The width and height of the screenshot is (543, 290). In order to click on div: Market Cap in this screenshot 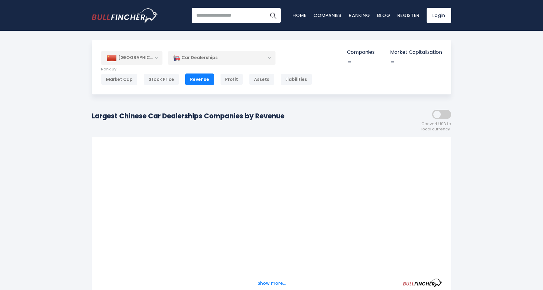, I will do `click(119, 79)`.